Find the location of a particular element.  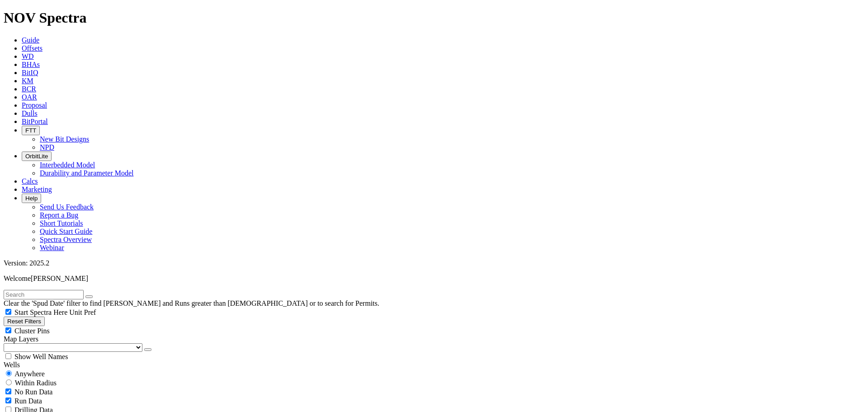

div: Wells is located at coordinates (434, 365).